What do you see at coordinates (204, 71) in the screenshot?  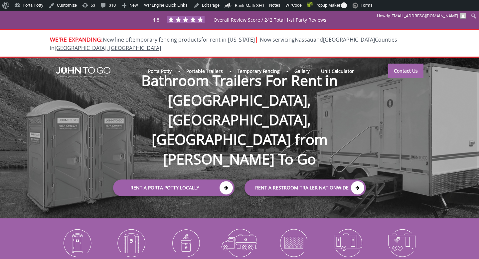 I see `a: Portable Trailers` at bounding box center [204, 71].